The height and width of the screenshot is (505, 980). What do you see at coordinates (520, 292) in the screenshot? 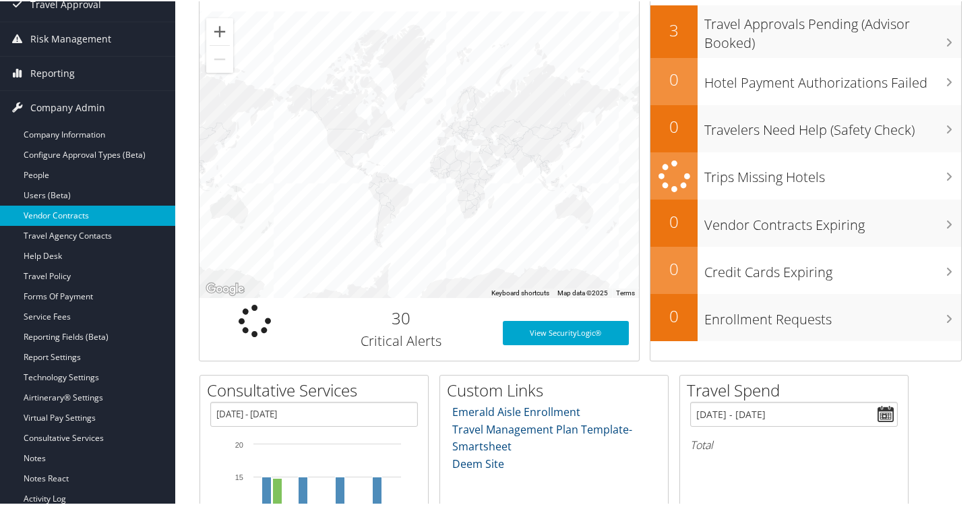
I see `button: Keyboard shortcuts` at bounding box center [520, 292].